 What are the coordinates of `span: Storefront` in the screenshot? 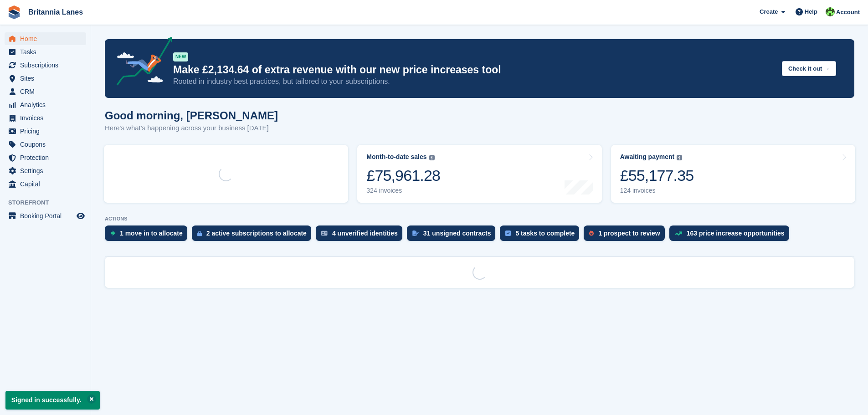 It's located at (50, 202).